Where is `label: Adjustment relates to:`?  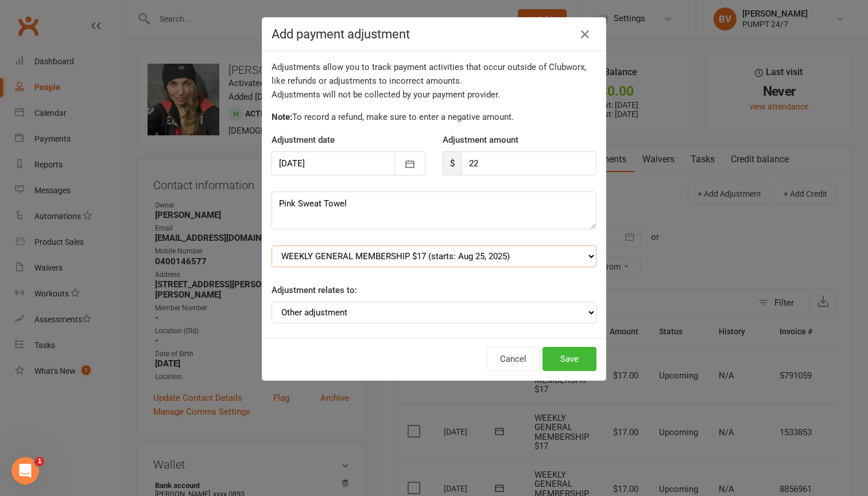 label: Adjustment relates to: is located at coordinates (314, 291).